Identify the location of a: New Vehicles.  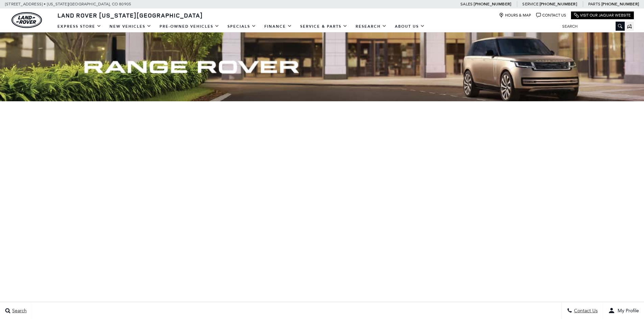
(131, 26).